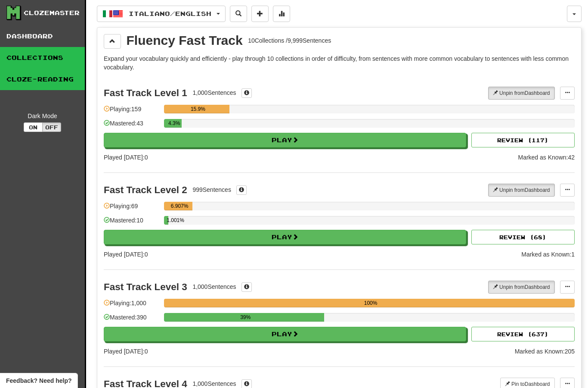 This screenshot has width=588, height=388. Describe the element at coordinates (174, 124) in the screenshot. I see `div: 4.3%` at that location.